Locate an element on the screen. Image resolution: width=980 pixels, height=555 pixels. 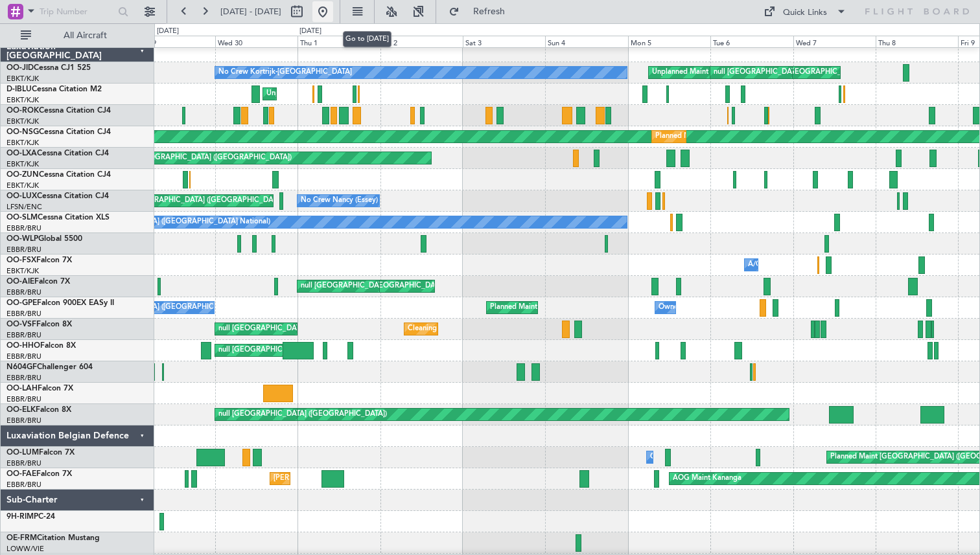
a: OO-LUXCessna Citation CJ4 is located at coordinates (57, 196).